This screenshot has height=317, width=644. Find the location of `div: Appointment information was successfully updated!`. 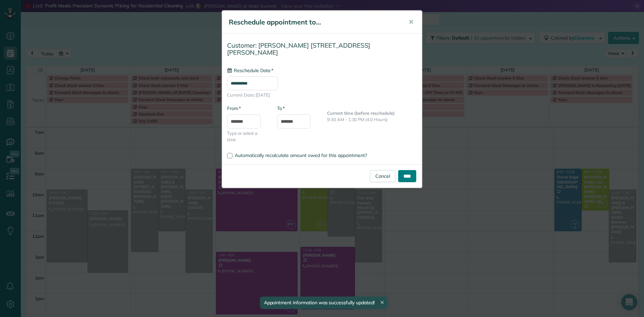

div: Appointment information was successfully updated! is located at coordinates (323, 302).